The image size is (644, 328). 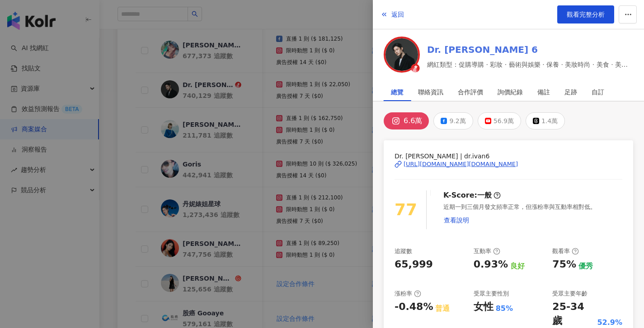 I want to click on div: 合作評價, so click(x=471, y=92).